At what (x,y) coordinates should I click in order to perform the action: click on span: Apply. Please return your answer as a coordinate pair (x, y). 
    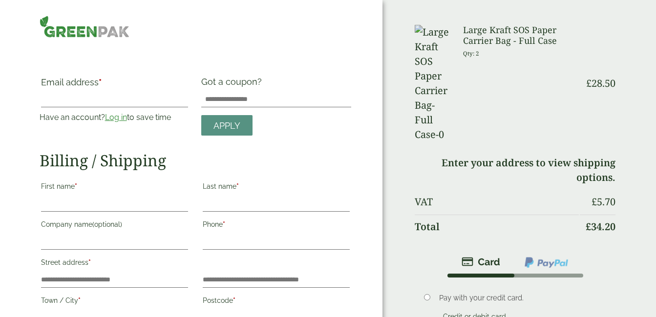
    Looking at the image, I should click on (226, 126).